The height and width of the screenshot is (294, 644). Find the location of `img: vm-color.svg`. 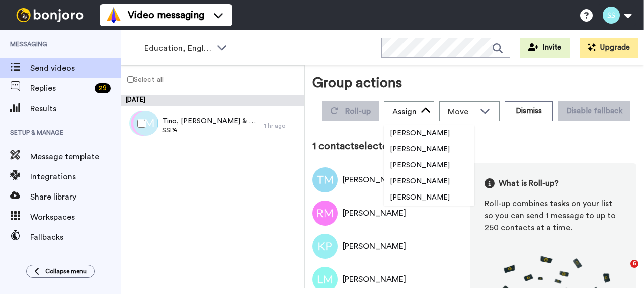

img: vm-color.svg is located at coordinates (114, 15).